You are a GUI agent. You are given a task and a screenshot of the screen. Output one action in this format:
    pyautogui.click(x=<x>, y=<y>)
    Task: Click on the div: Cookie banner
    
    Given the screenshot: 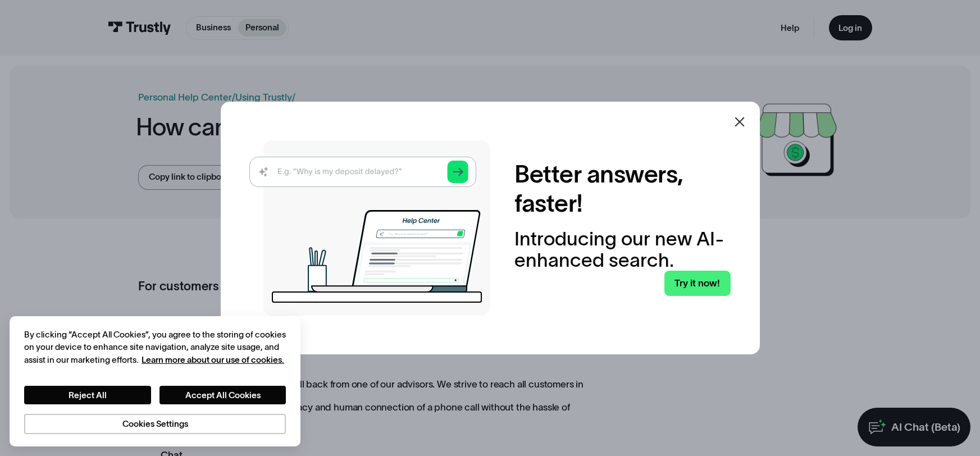 What is the action you would take?
    pyautogui.click(x=155, y=381)
    